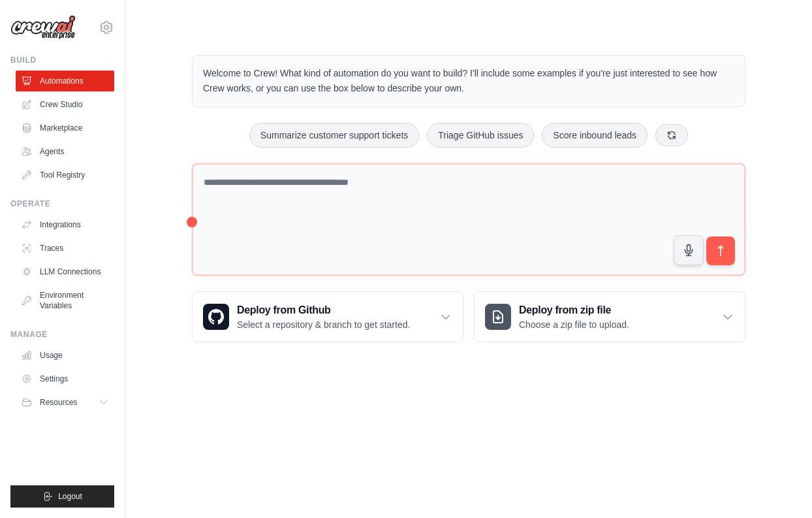  What do you see at coordinates (64, 249) in the screenshot?
I see `a: Traces` at bounding box center [64, 249].